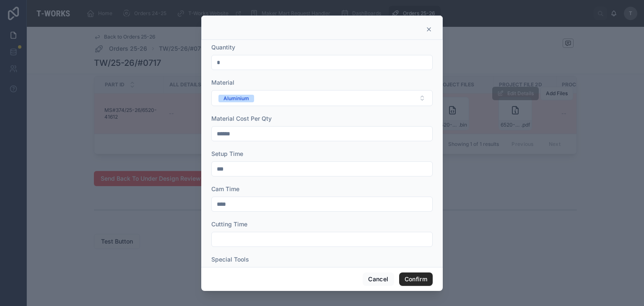  Describe the element at coordinates (236, 99) in the screenshot. I see `div: Aluminium` at that location.